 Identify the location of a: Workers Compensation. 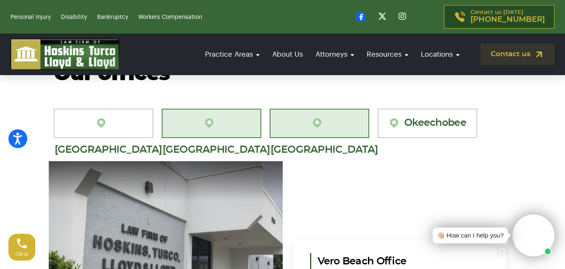
(170, 17).